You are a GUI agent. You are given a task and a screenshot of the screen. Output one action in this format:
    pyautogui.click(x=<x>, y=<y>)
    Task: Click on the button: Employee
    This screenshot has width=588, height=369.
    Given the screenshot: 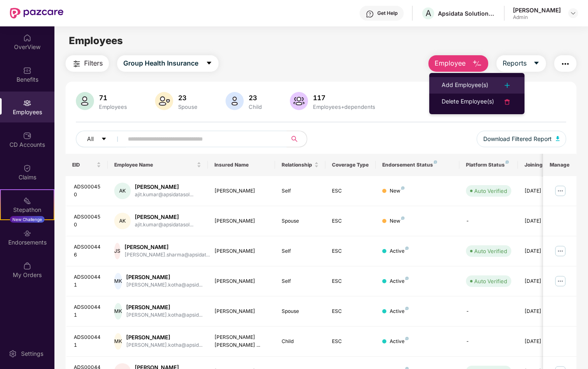 What is the action you would take?
    pyautogui.click(x=458, y=64)
    